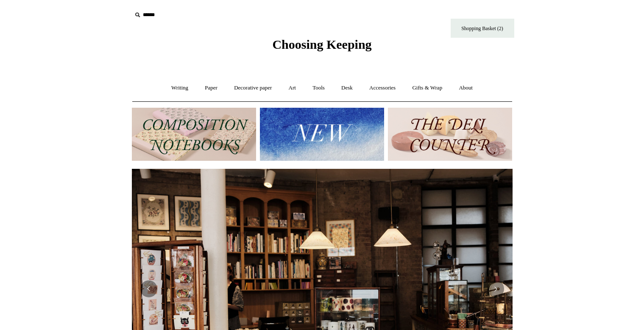 This screenshot has width=644, height=330. Describe the element at coordinates (382, 88) in the screenshot. I see `a: Accessories` at that location.